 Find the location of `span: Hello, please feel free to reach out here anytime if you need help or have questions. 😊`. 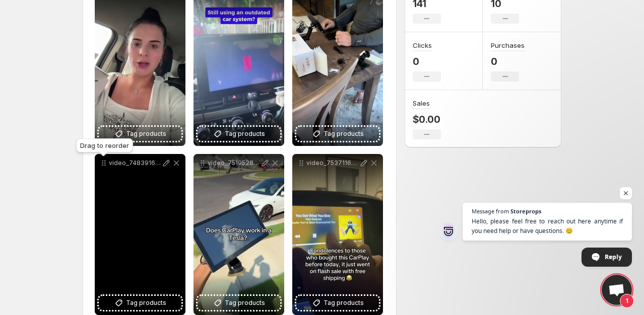

span: Hello, please feel free to reach out here anytime if you need help or have questions. 😊 is located at coordinates (547, 226).